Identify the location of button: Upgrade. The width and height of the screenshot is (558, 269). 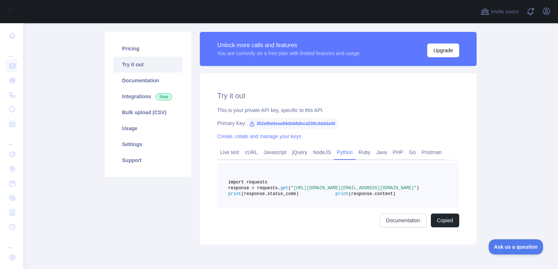
(443, 50).